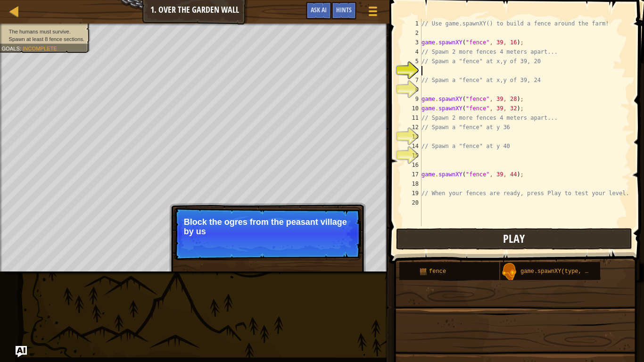  Describe the element at coordinates (39, 48) in the screenshot. I see `span: Incomplete` at that location.